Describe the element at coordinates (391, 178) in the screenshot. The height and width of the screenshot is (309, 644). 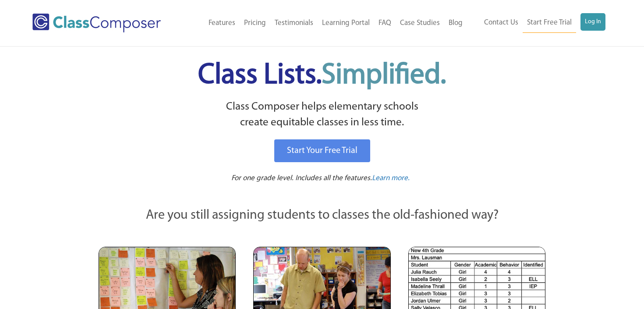
I see `a: Learn more.` at that location.